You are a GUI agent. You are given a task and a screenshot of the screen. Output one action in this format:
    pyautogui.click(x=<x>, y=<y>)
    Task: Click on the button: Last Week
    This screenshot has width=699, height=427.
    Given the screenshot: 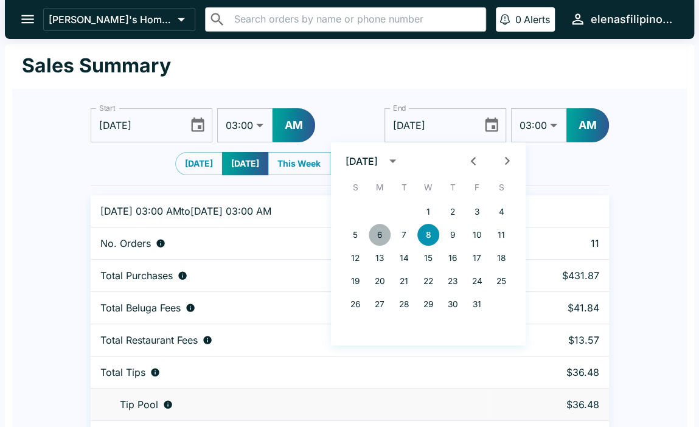 What is the action you would take?
    pyautogui.click(x=361, y=164)
    